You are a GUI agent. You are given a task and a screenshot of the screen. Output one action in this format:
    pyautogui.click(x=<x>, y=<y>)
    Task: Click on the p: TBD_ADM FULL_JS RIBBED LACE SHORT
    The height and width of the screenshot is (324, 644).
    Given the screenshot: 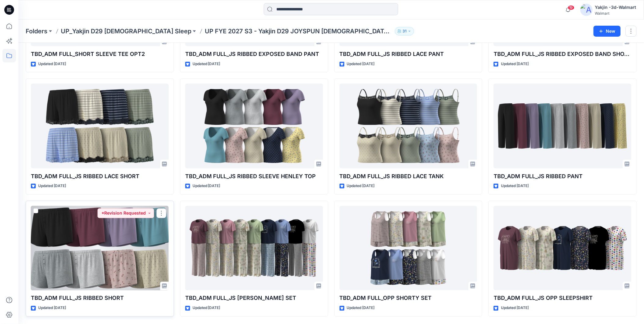 What is the action you would take?
    pyautogui.click(x=100, y=176)
    